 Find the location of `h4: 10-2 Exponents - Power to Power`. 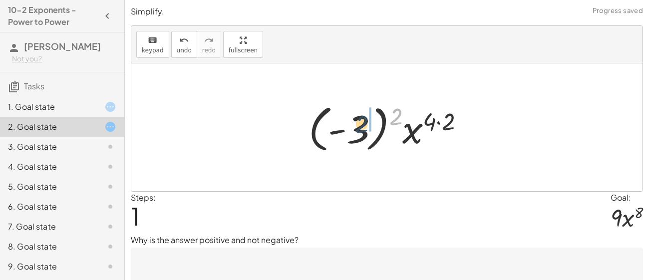

h4: 10-2 Exponents - Power to Power is located at coordinates (53, 16).